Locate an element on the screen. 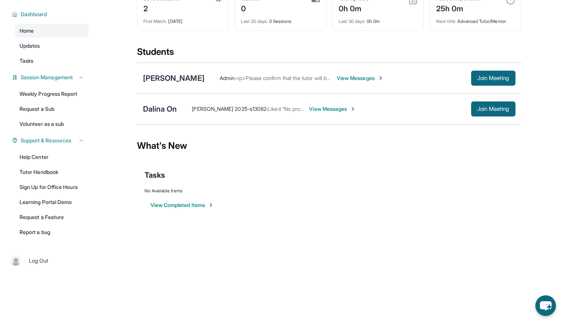 The width and height of the screenshot is (562, 322). span: Log Out is located at coordinates (39, 260).